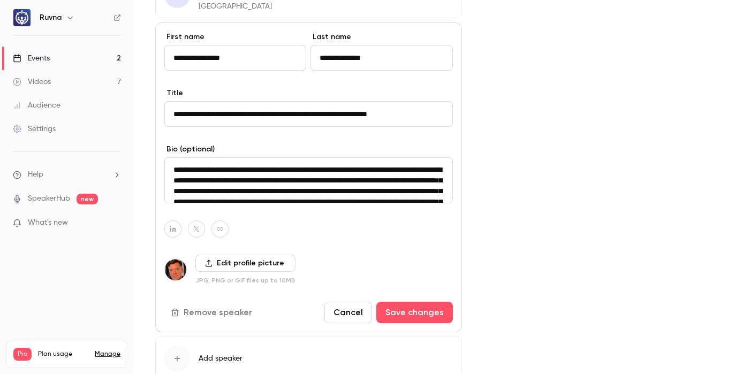  What do you see at coordinates (212, 313) in the screenshot?
I see `button: Remove speaker` at bounding box center [212, 313].